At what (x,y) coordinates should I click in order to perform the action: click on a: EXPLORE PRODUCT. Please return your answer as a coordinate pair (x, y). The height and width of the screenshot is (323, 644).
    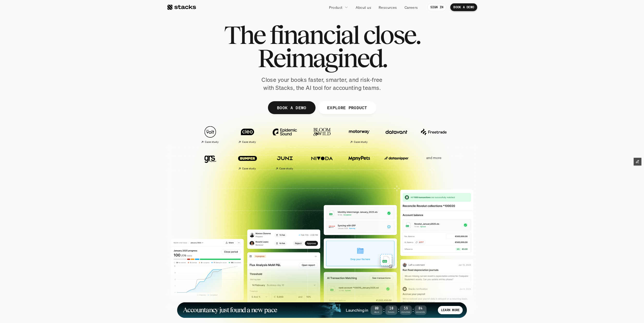
    Looking at the image, I should click on (347, 108).